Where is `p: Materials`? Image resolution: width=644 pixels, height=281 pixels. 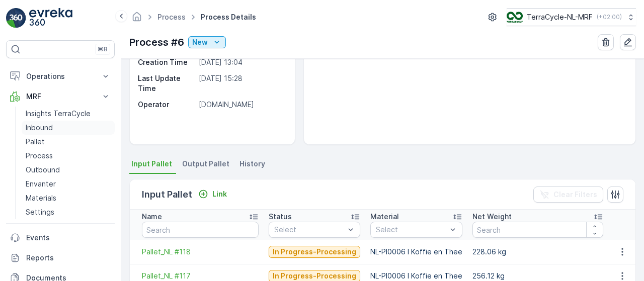
p: Materials is located at coordinates (41, 198).